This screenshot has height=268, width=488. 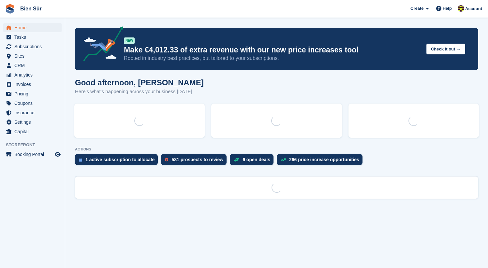 I want to click on a: Bien Sûr, so click(x=31, y=8).